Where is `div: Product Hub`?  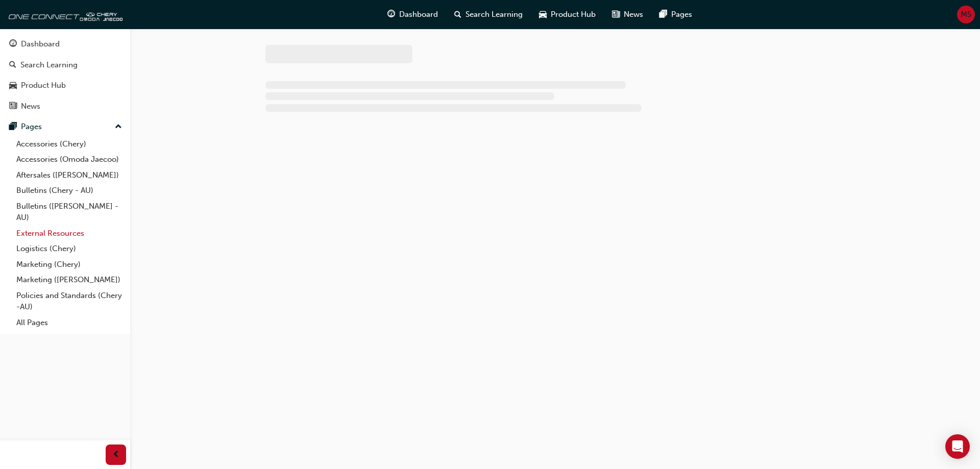 div: Product Hub is located at coordinates (44, 85).